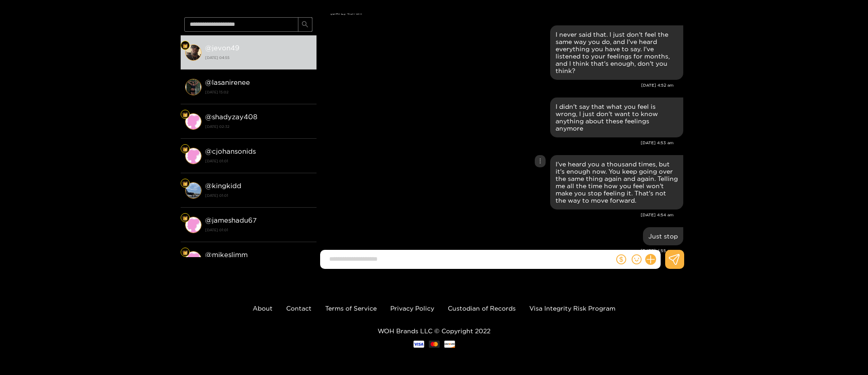 This screenshot has width=868, height=375. I want to click on strong: @ mikeslimm, so click(227, 254).